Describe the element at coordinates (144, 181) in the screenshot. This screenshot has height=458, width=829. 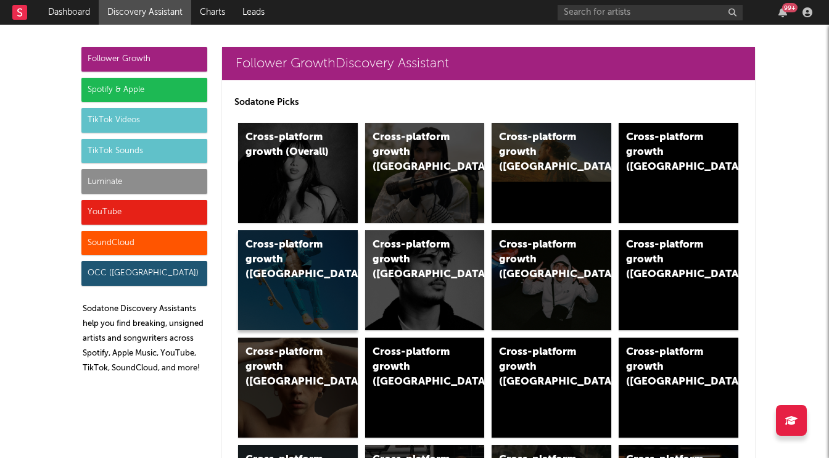
I see `div: Luminate` at that location.